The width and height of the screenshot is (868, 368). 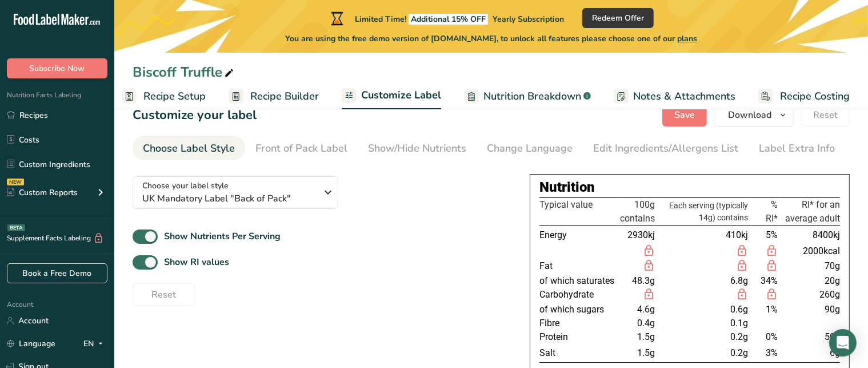 I want to click on span: 410kj, so click(x=737, y=234).